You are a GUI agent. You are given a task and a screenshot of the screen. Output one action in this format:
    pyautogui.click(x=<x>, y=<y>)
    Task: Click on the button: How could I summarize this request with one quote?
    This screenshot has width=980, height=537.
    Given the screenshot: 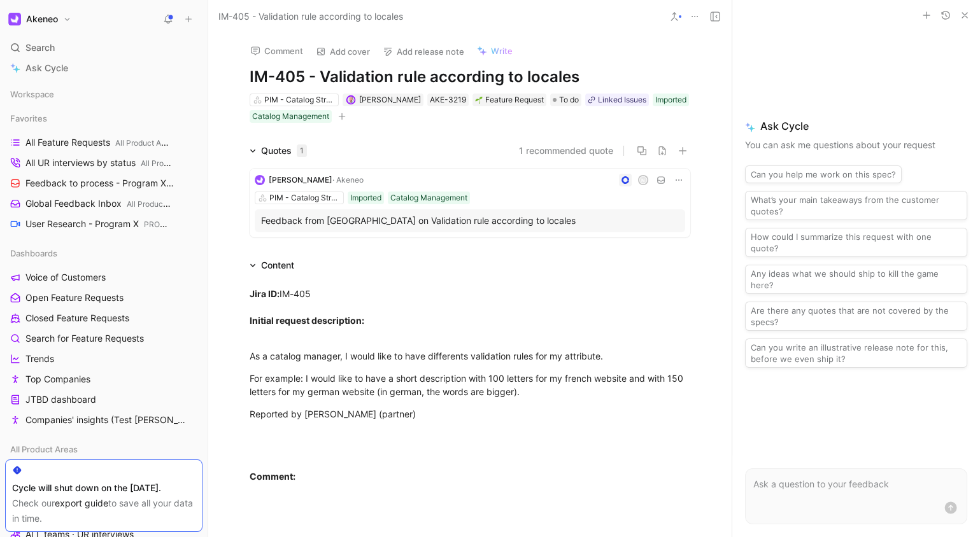 What is the action you would take?
    pyautogui.click(x=856, y=243)
    